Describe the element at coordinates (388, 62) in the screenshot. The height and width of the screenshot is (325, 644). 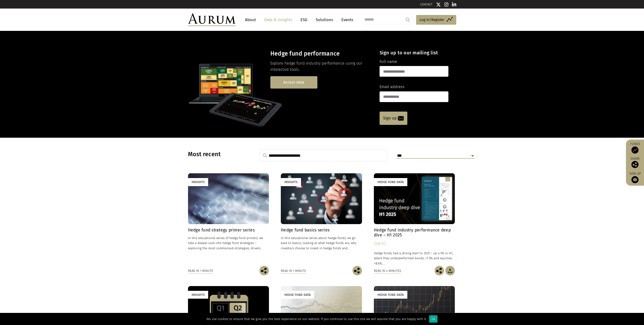
I see `label: Full name` at that location.